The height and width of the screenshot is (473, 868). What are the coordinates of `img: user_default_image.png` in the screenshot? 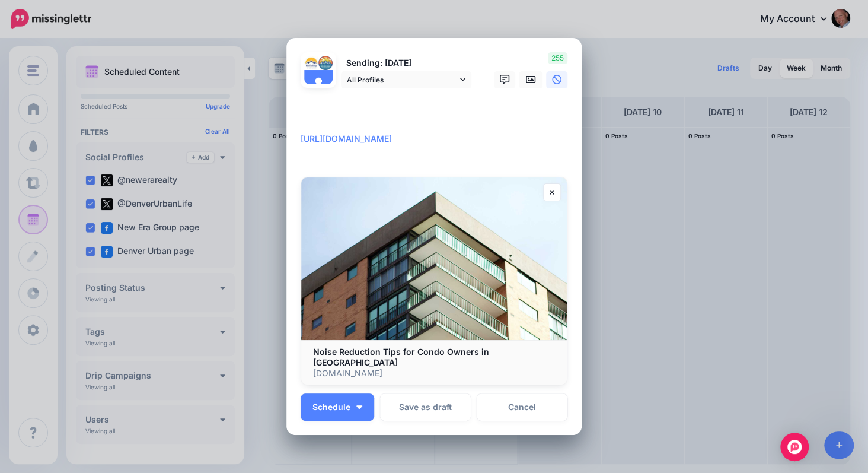 It's located at (318, 84).